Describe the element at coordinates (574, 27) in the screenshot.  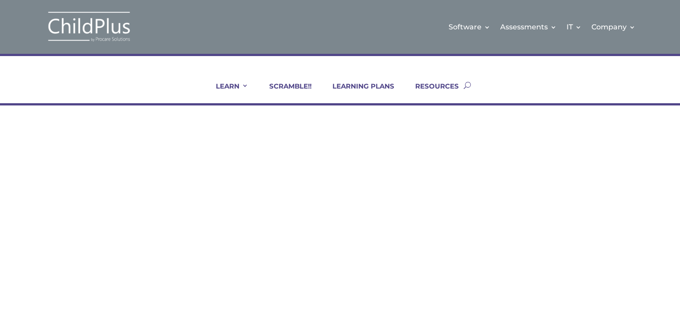
I see `a: IT` at that location.